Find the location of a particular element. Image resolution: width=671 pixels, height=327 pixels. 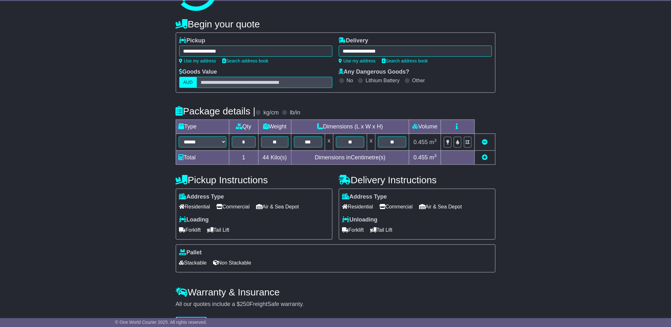

h4: Package details | is located at coordinates (216, 111).